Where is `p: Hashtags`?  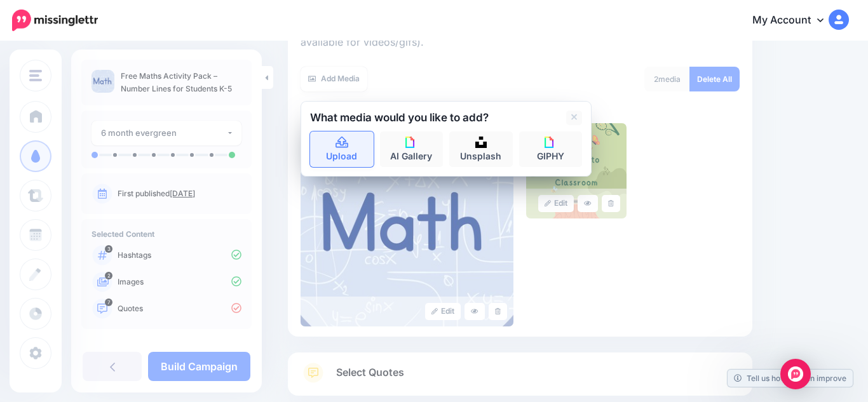
p: Hashtags is located at coordinates (179, 255).